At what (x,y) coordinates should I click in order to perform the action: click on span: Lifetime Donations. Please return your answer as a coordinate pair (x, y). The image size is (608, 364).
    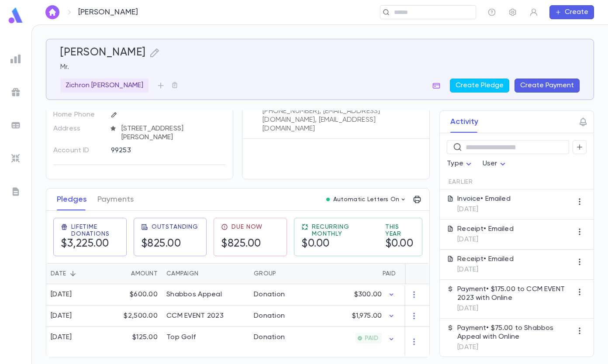
    Looking at the image, I should click on (95, 231).